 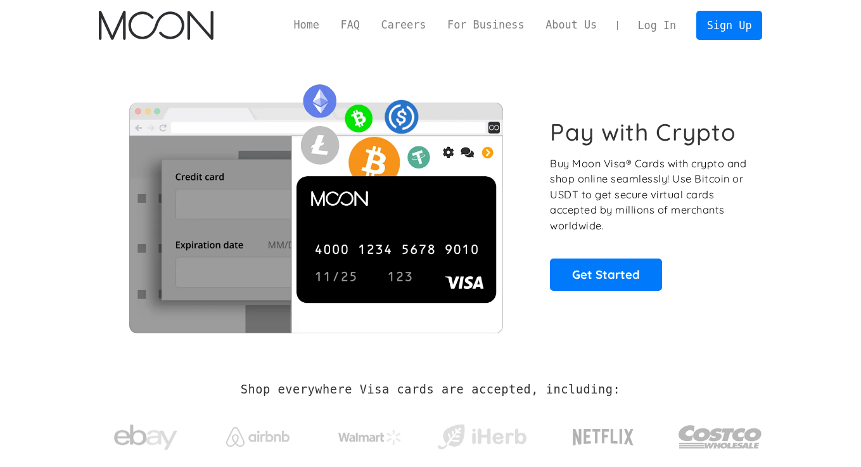 I want to click on h2: Shop everywhere Visa cards are accepted, including:, so click(x=430, y=390).